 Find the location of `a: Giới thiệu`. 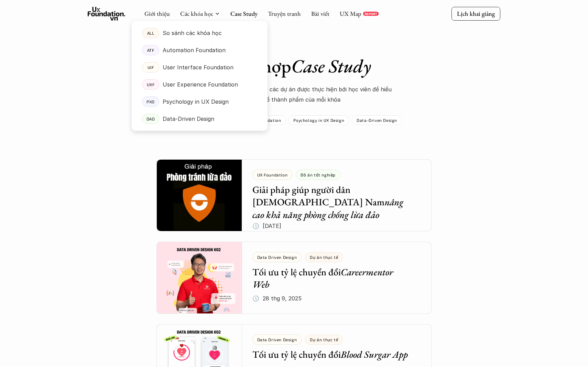

a: Giới thiệu is located at coordinates (157, 14).